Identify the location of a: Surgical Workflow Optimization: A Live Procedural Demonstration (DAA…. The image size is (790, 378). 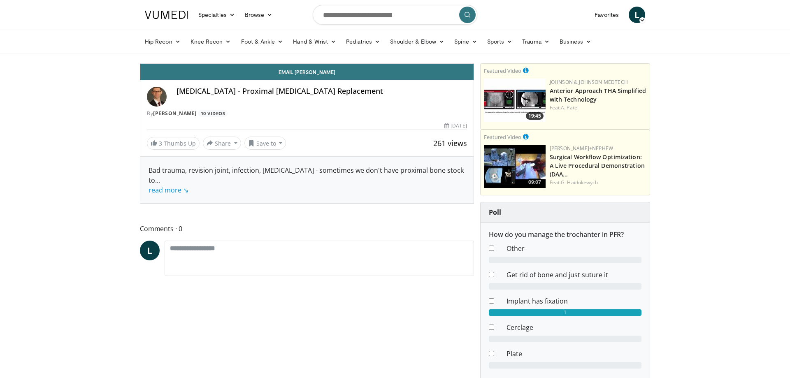
(597, 165).